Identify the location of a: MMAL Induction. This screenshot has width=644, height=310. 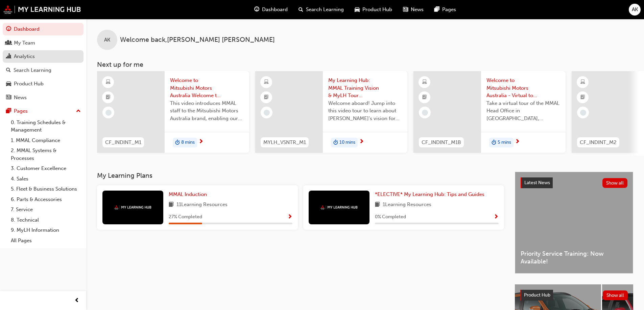
(189, 194).